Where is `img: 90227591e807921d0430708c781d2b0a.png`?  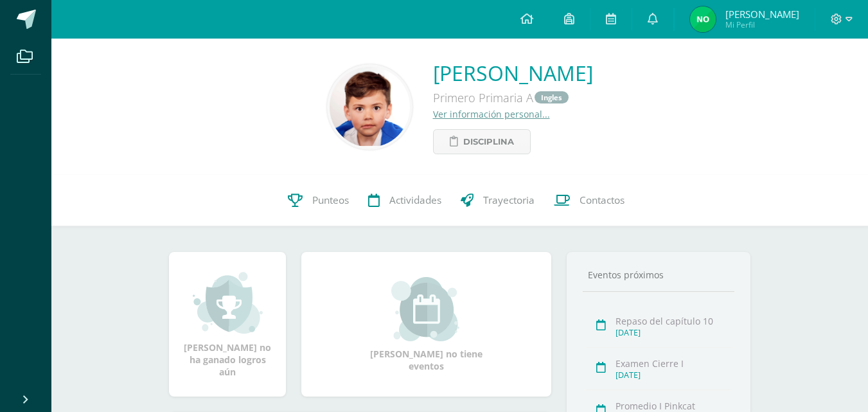 img: 90227591e807921d0430708c781d2b0a.png is located at coordinates (370, 106).